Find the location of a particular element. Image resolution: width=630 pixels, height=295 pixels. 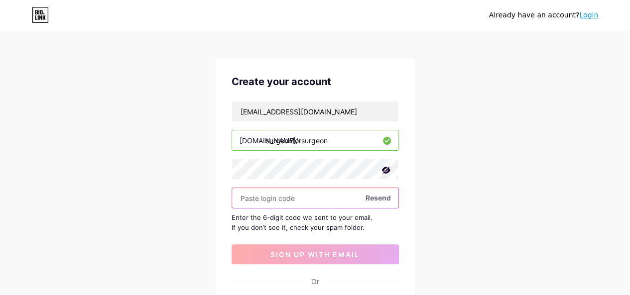

button: sign up with email is located at coordinates (315, 255).